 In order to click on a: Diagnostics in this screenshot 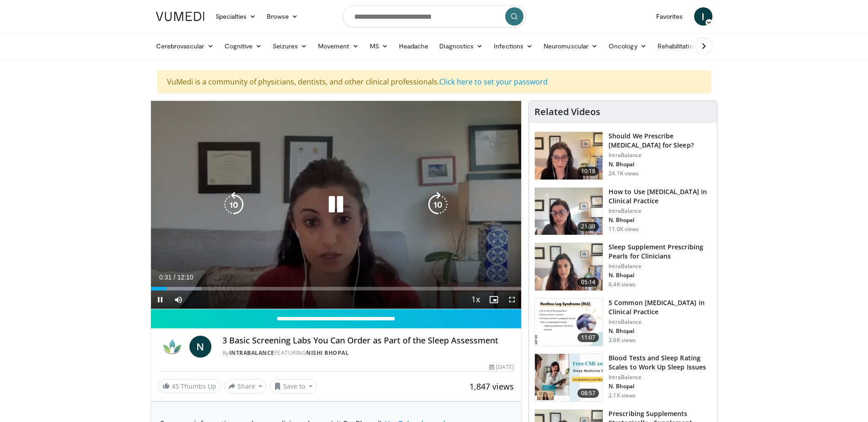, I will do `click(461, 46)`.